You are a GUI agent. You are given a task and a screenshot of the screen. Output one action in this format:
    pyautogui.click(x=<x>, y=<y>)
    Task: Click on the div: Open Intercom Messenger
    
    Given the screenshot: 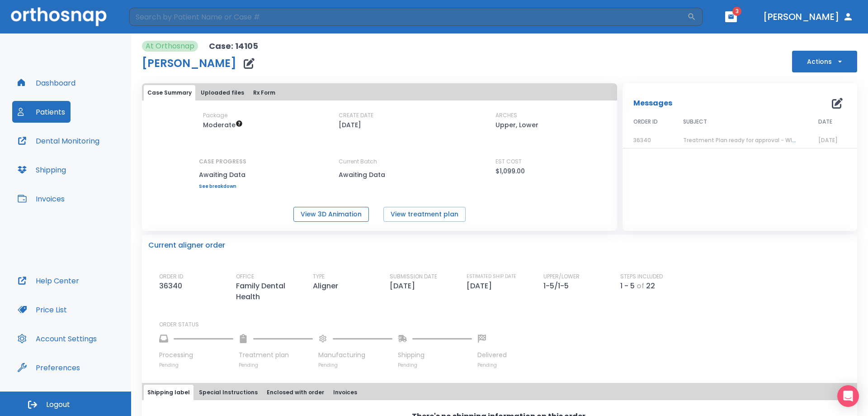 What is the action you would take?
    pyautogui.click(x=849, y=396)
    